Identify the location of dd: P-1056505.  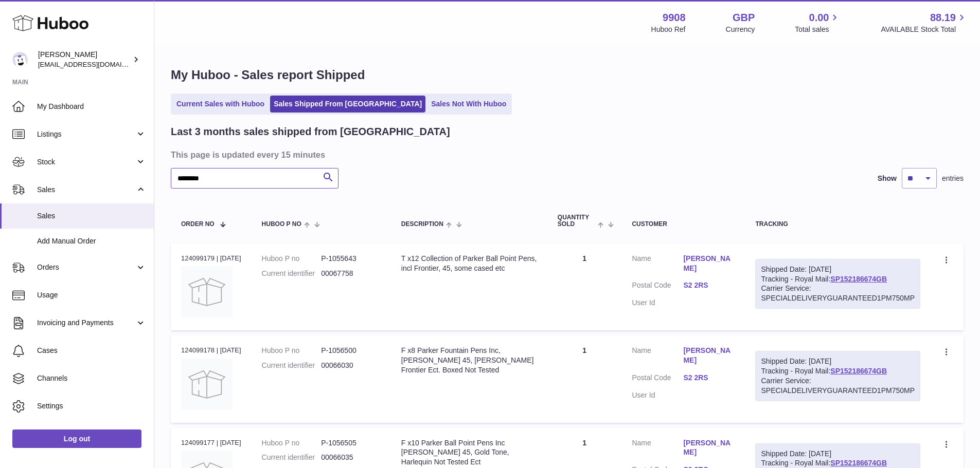
(351, 443).